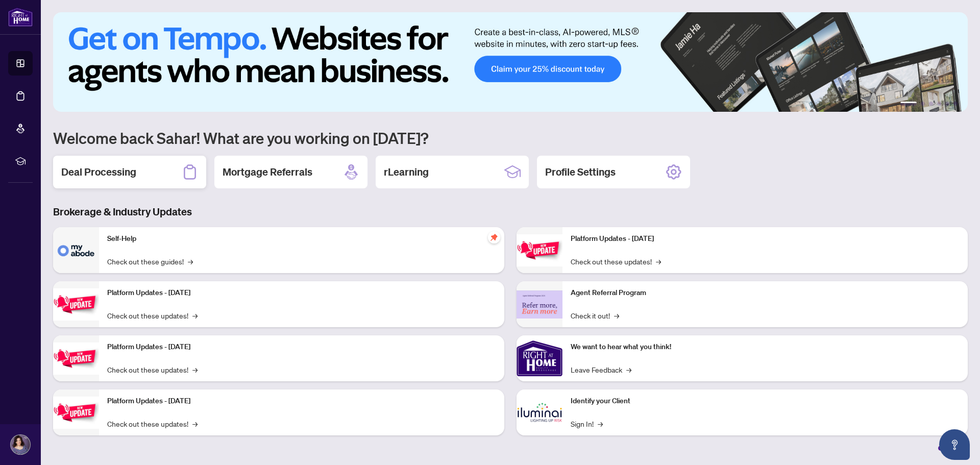 This screenshot has width=980, height=465. What do you see at coordinates (510, 62) in the screenshot?
I see `img: Slide 0` at bounding box center [510, 62].